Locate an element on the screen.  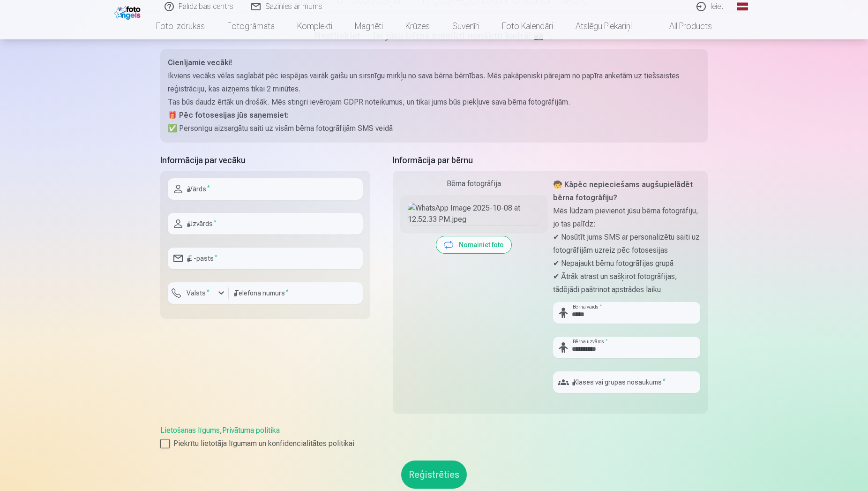
h5: Informācija par bērnu is located at coordinates (551, 161).